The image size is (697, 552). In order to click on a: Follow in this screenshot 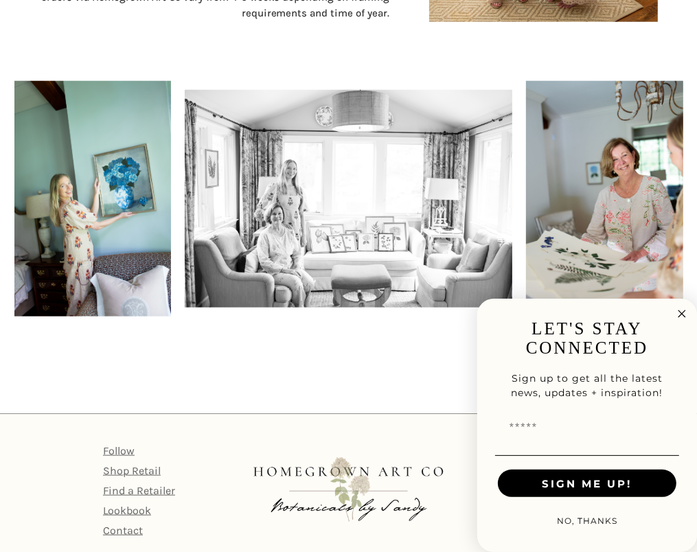, I will do `click(119, 450)`.